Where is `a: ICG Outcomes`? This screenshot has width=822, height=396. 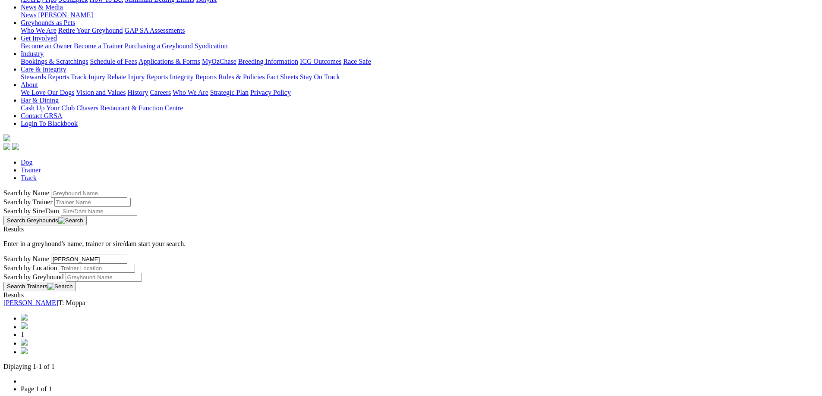
a: ICG Outcomes is located at coordinates (321, 61).